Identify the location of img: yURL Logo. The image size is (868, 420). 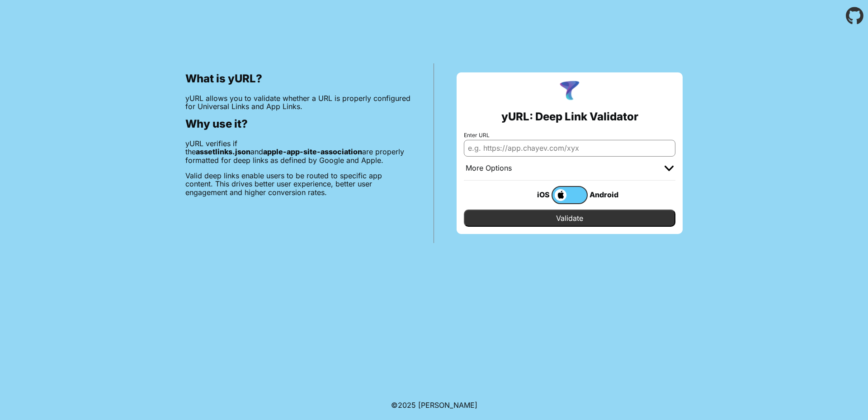
(570, 91).